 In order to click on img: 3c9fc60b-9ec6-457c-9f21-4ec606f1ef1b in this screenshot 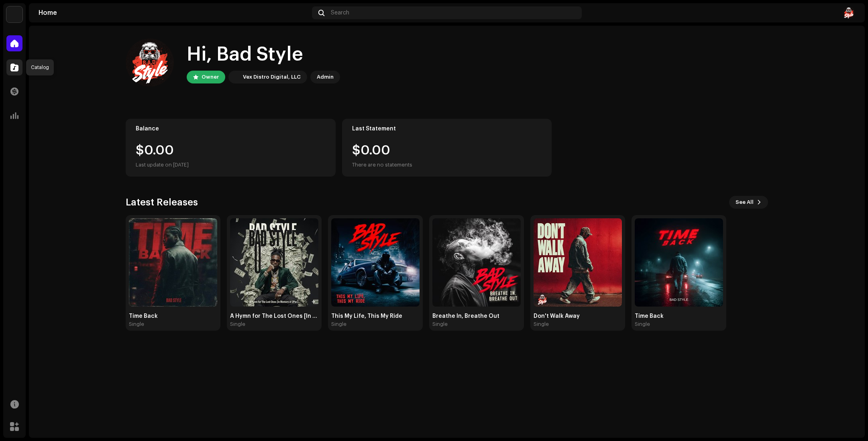, I will do `click(477, 262)`.